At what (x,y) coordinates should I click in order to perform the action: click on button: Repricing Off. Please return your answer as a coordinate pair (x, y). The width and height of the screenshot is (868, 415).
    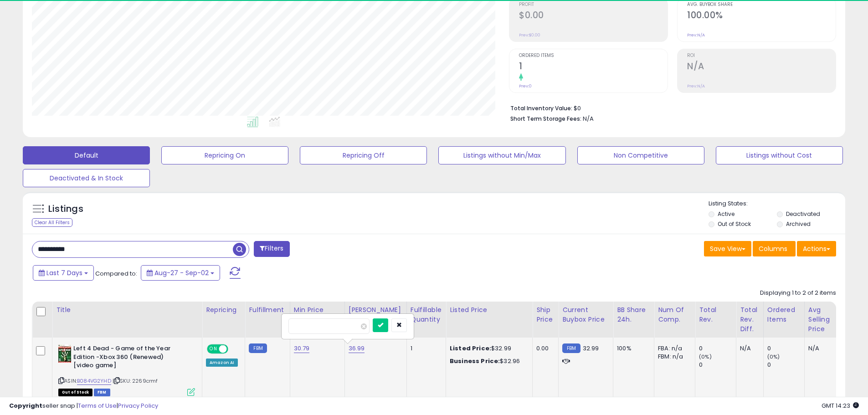
    Looking at the image, I should click on (363, 156).